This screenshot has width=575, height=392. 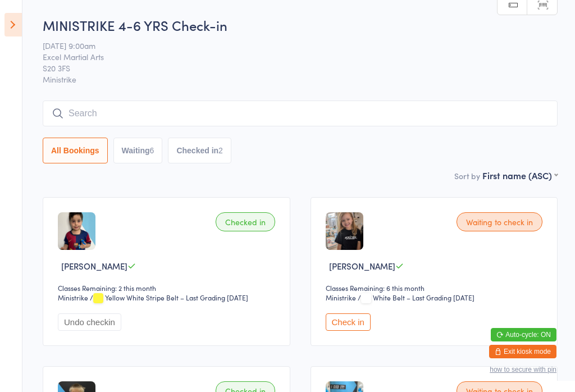 I want to click on div: 6, so click(x=153, y=151).